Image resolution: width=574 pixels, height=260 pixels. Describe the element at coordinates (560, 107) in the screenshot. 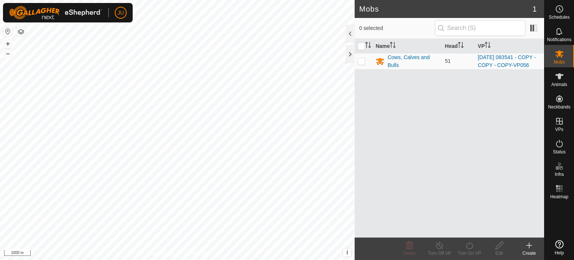

I see `span: Neckbands` at that location.